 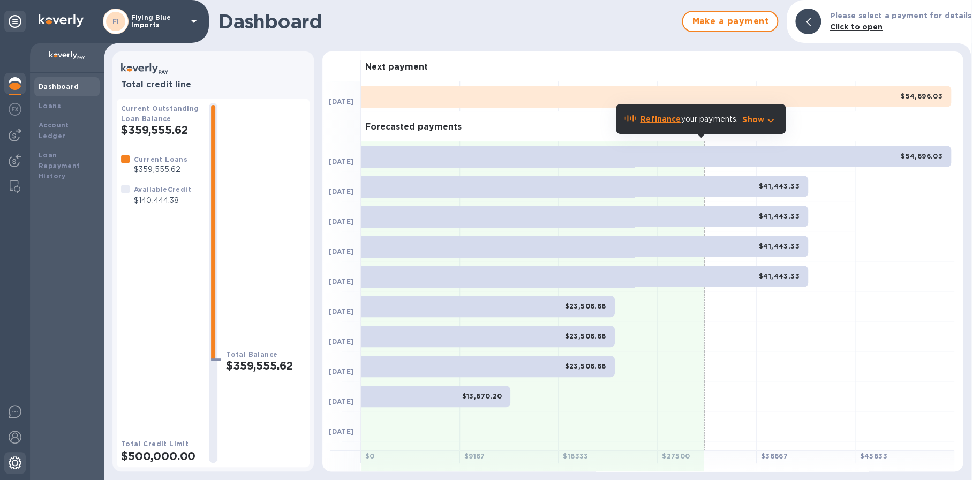 I want to click on p: $359,555.62, so click(x=161, y=169).